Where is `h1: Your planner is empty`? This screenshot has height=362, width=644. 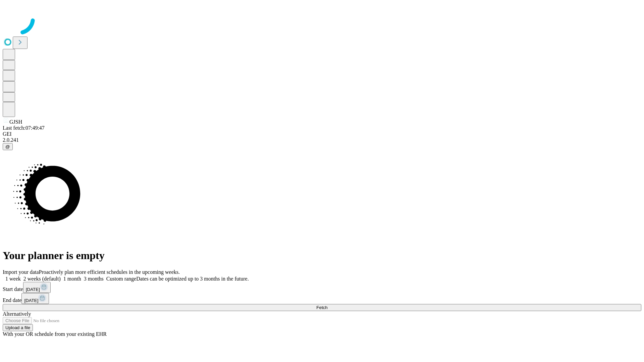
h1: Your planner is empty is located at coordinates (322, 255).